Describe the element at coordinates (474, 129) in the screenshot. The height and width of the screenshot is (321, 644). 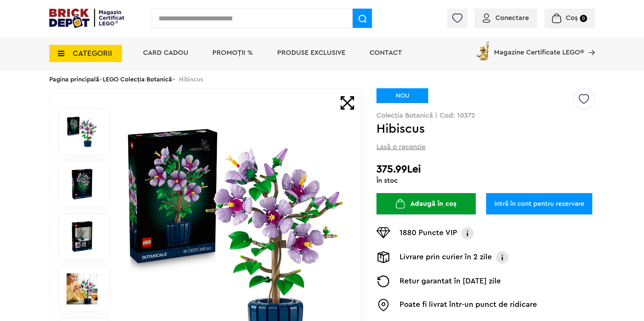
I see `h1: Hibiscus` at that location.